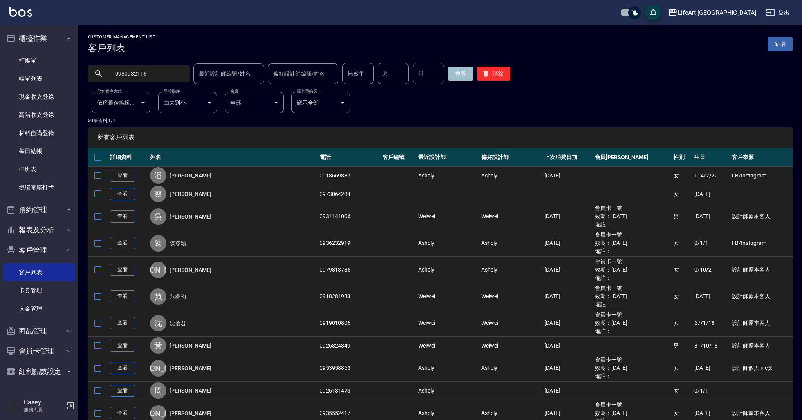 The height and width of the screenshot is (420, 802). Describe the element at coordinates (349, 243) in the screenshot. I see `td: 0936232919` at that location.